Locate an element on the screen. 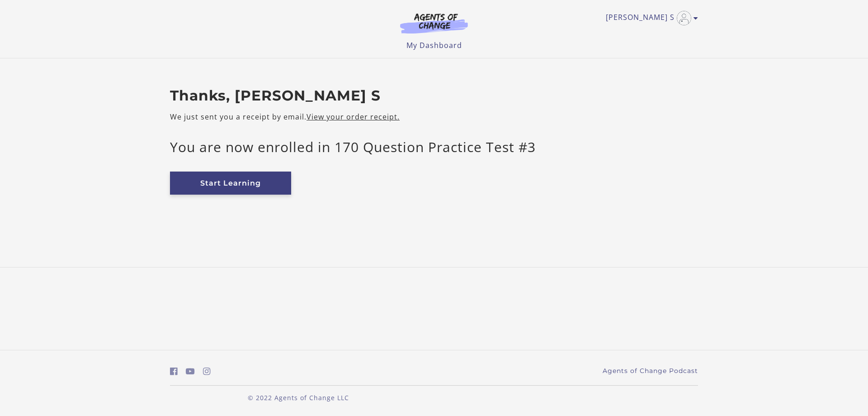 The width and height of the screenshot is (868, 416). a: Toggle menu is located at coordinates (650, 18).